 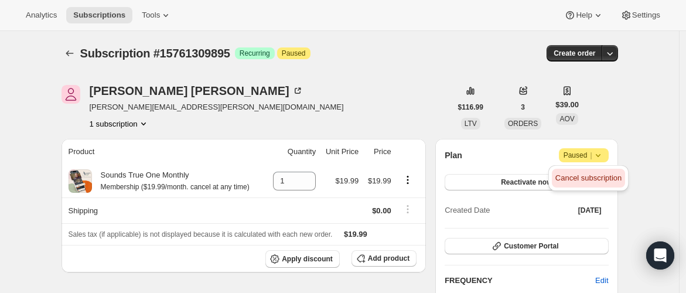 What do you see at coordinates (574, 53) in the screenshot?
I see `button: Create order` at bounding box center [574, 53].